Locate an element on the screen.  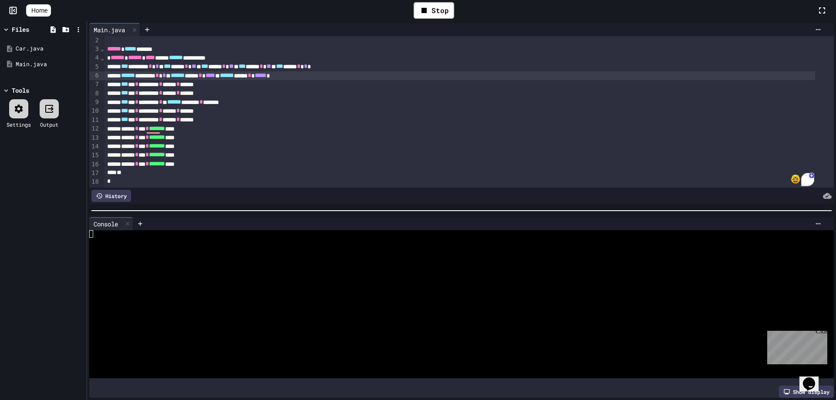
div: 4 is located at coordinates (94, 58).